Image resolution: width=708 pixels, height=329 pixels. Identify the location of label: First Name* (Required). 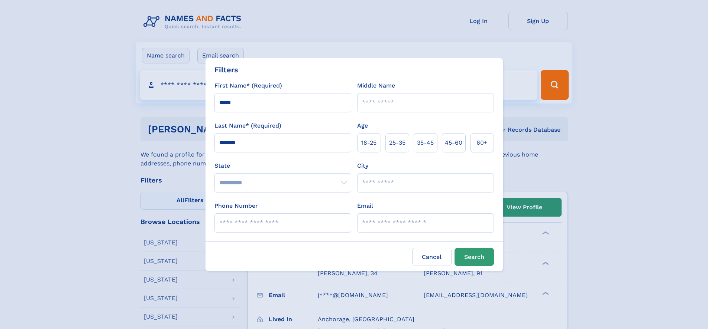
(248, 86).